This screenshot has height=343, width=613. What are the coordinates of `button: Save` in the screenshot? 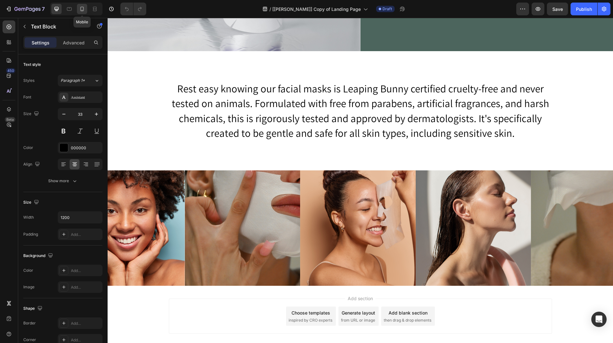 It's located at (558, 9).